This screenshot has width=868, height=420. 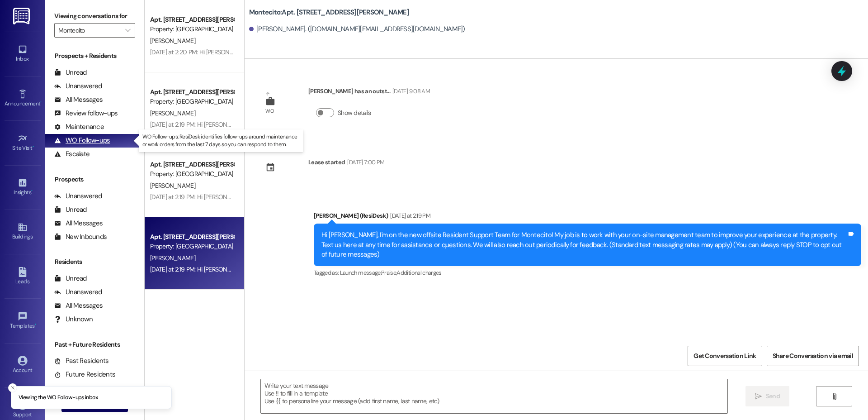 I want to click on div: Residents, so click(x=94, y=261).